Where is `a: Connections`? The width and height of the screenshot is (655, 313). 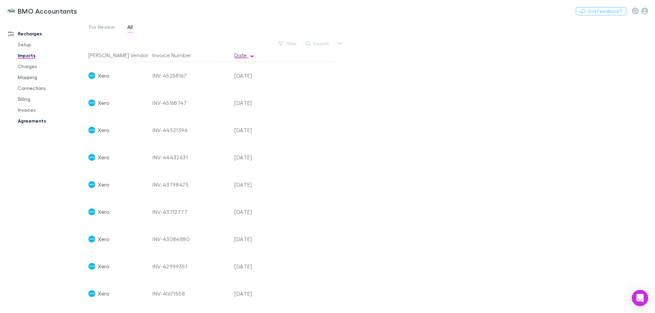 a: Connections is located at coordinates (51, 88).